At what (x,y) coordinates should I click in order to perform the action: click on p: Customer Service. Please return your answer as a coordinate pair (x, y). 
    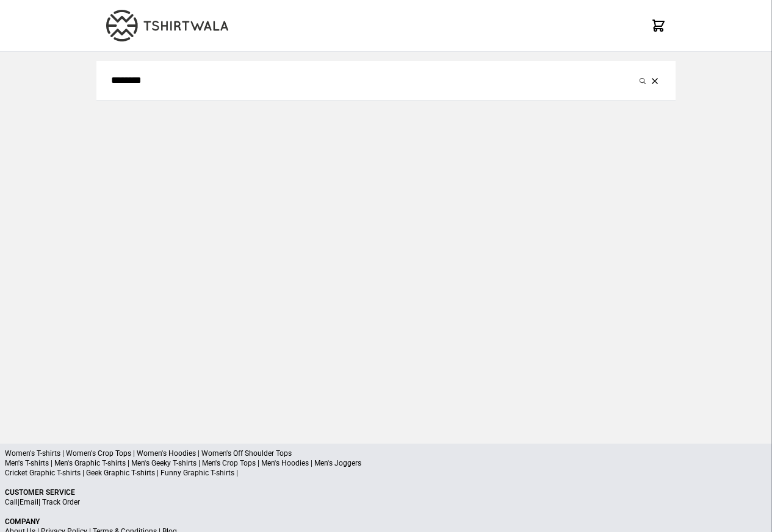
    Looking at the image, I should click on (386, 493).